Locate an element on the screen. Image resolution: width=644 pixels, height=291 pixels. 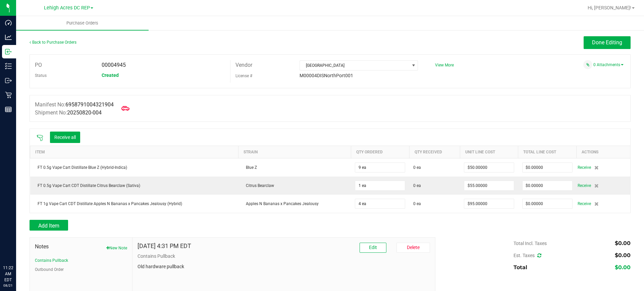
th: Qty Ordered is located at coordinates (380, 152).